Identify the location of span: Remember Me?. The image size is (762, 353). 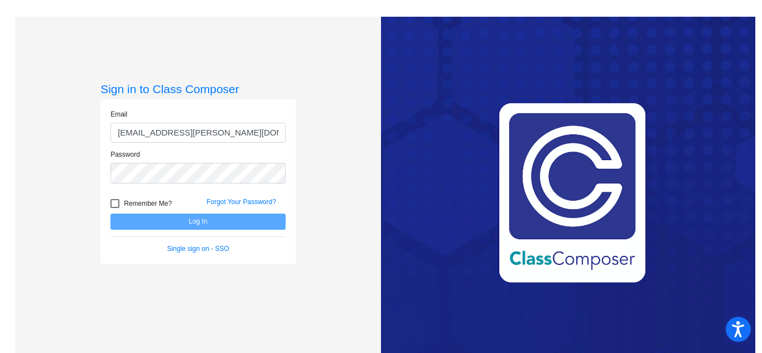
(148, 204).